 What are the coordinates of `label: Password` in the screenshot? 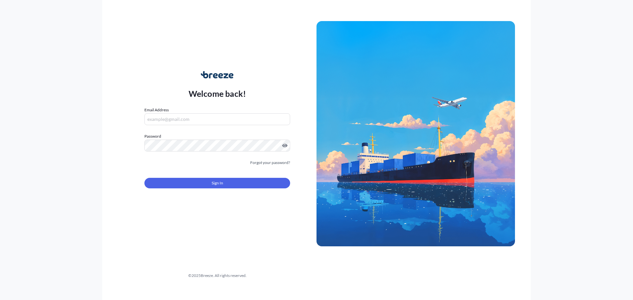 It's located at (217, 137).